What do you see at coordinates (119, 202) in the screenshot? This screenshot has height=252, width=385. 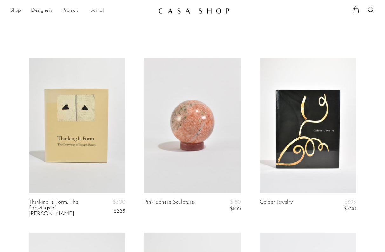 I see `span: $300` at bounding box center [119, 202].